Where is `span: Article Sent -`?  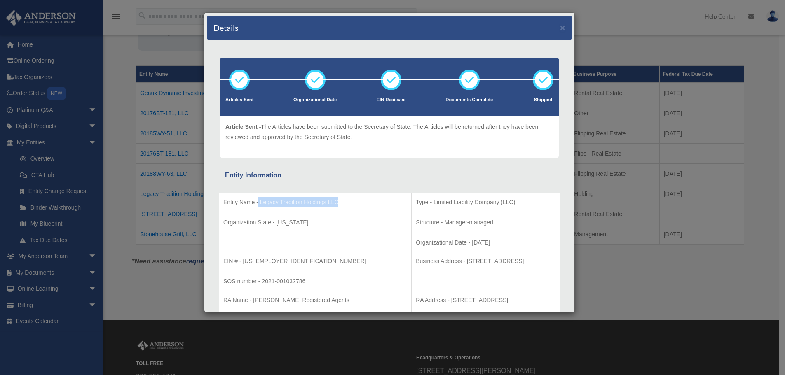 span: Article Sent - is located at coordinates (243, 127).